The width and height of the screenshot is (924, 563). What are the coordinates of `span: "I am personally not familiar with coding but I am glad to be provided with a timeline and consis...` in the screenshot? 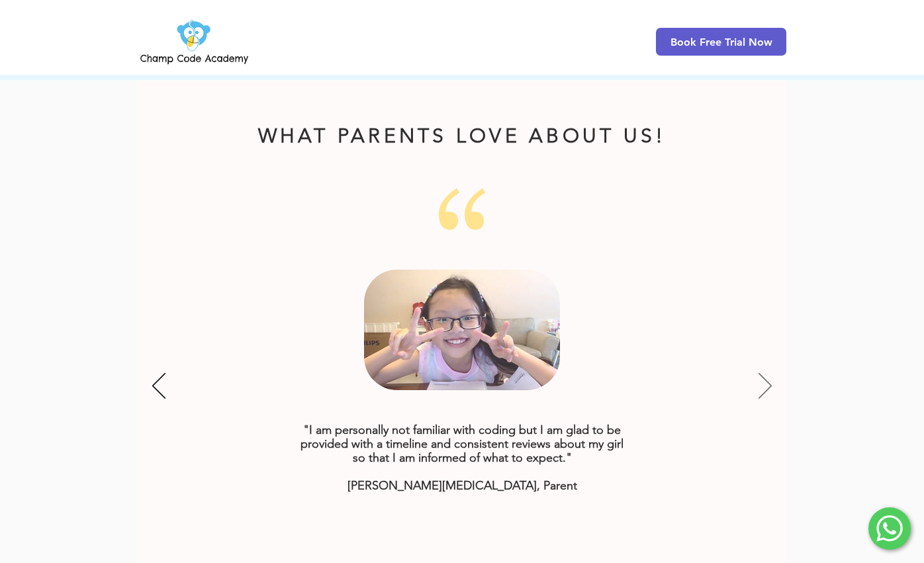 It's located at (462, 444).